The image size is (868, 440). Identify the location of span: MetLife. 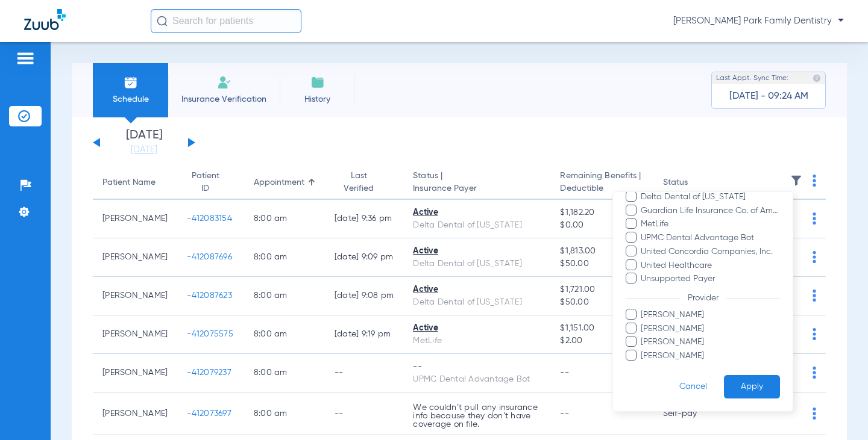
(710, 224).